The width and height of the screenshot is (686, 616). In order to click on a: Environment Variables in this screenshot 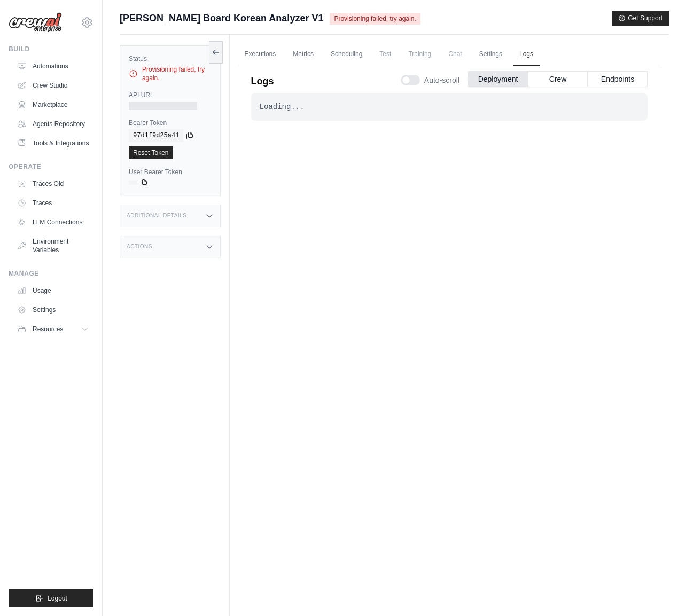, I will do `click(53, 246)`.